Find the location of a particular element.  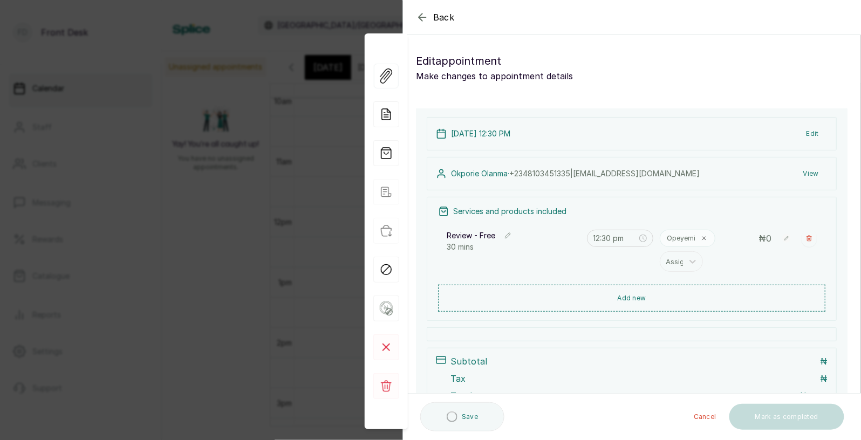

input: Select time is located at coordinates (616, 238).